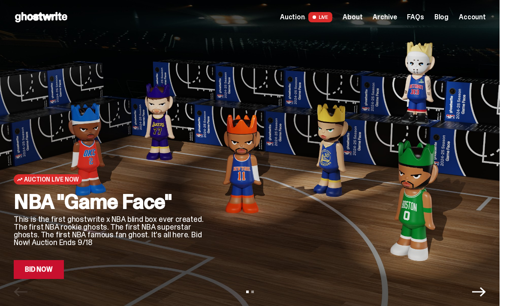 Image resolution: width=506 pixels, height=306 pixels. Describe the element at coordinates (385, 17) in the screenshot. I see `span: Archive` at that location.